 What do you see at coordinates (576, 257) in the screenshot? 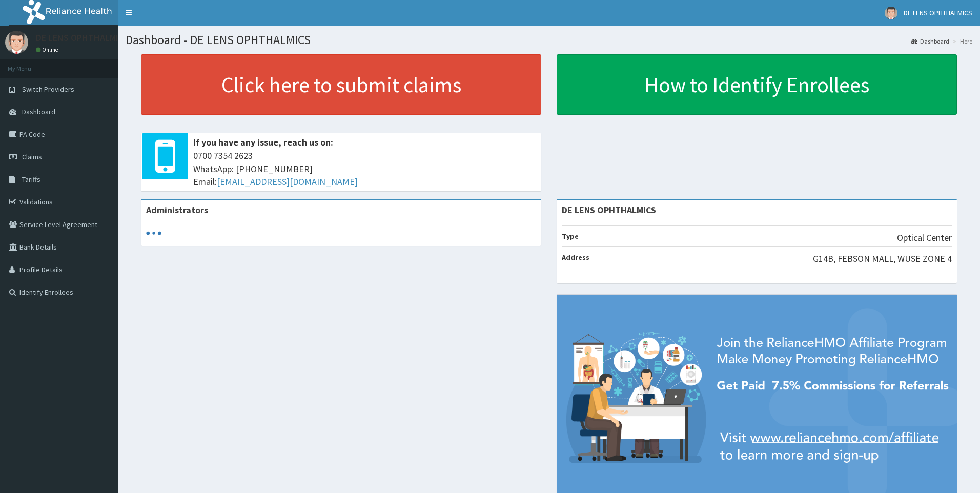
I see `b: Address` at bounding box center [576, 257].